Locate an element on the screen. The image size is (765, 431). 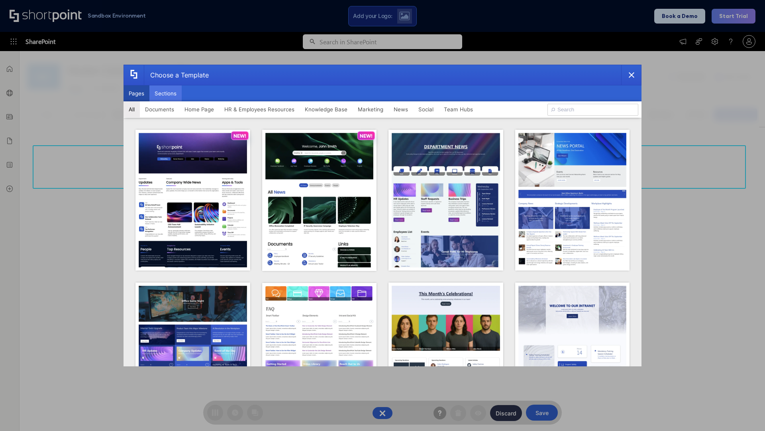
button: HR & Employees Resources is located at coordinates (260, 109).